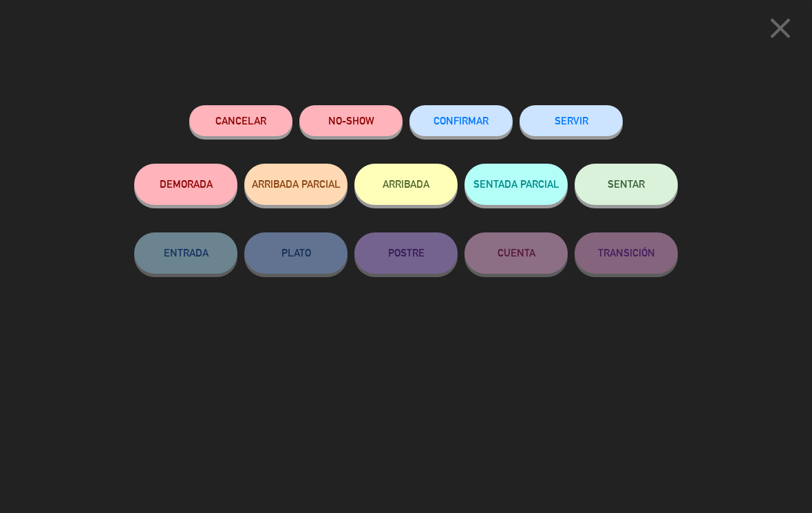 This screenshot has width=812, height=513. I want to click on span: ARRIBADA PARCIAL, so click(296, 184).